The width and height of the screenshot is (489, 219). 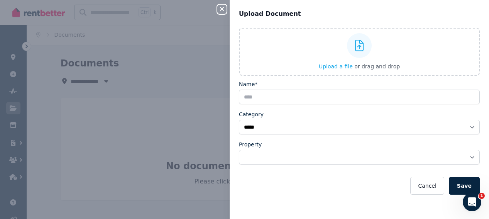 What do you see at coordinates (377, 66) in the screenshot?
I see `span: or drag and drop` at bounding box center [377, 66].